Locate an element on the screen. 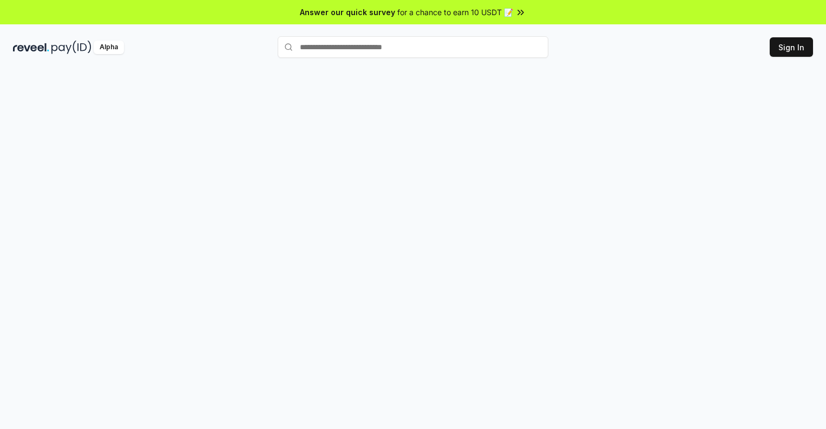 This screenshot has height=429, width=826. span: Answer our quick survey is located at coordinates (348, 12).